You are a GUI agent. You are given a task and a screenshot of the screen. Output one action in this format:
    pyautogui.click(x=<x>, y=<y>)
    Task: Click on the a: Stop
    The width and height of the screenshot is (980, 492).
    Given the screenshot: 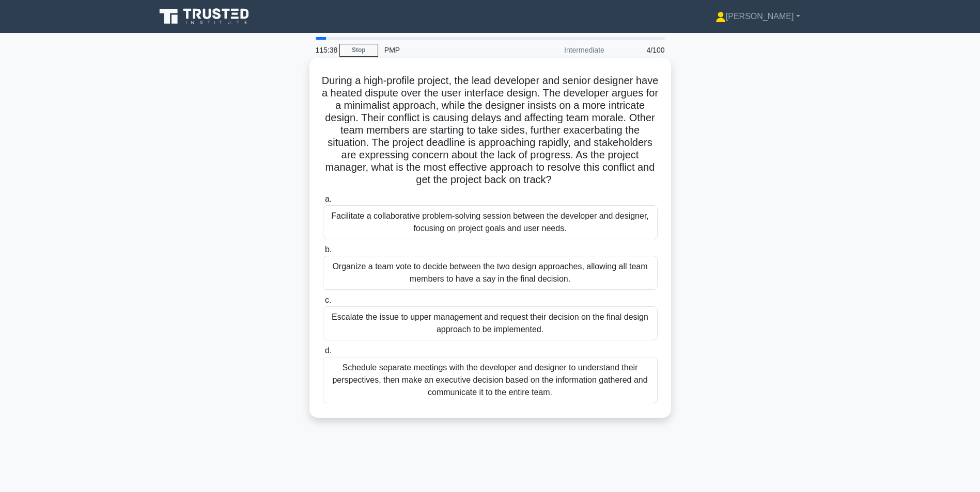 What is the action you would take?
    pyautogui.click(x=359, y=50)
    